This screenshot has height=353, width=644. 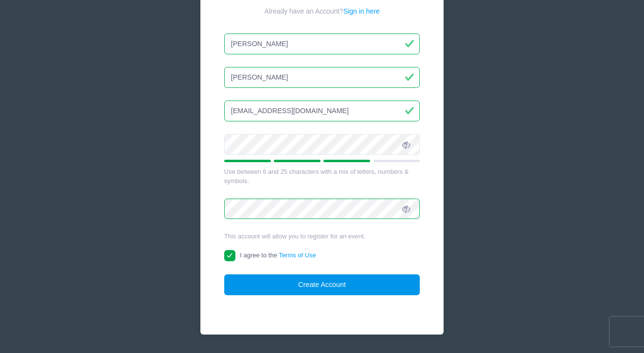 What do you see at coordinates (322, 11) in the screenshot?
I see `div: Already have an Account?` at bounding box center [322, 11].